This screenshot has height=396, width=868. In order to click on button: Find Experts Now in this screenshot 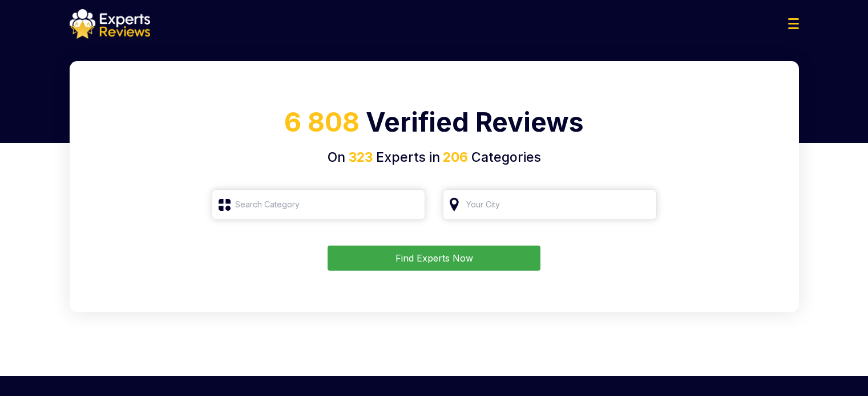, I will do `click(433, 258)`.